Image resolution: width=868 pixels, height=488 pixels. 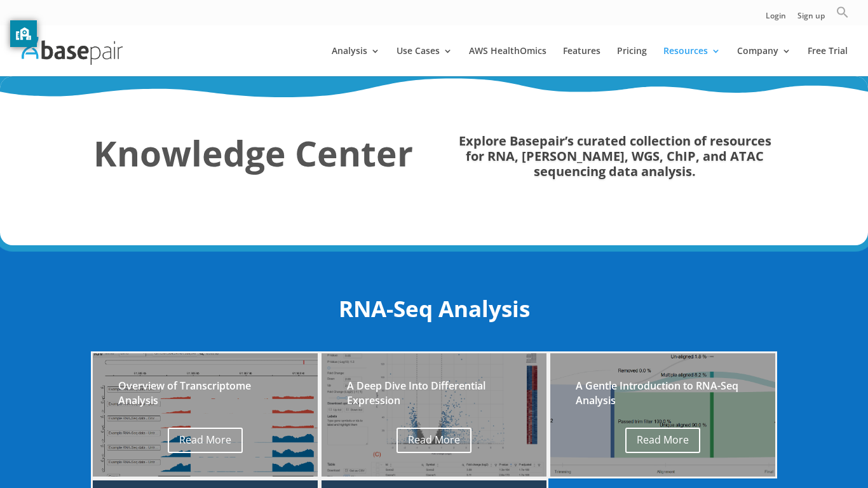 I want to click on h2: A Deep Dive Into Differential Expression, so click(x=434, y=397).